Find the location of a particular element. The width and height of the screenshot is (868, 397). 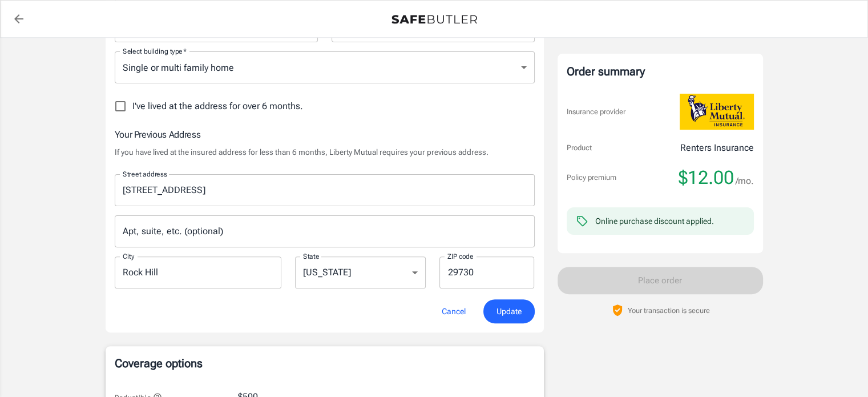

p: Insurance provider is located at coordinates (596, 112).